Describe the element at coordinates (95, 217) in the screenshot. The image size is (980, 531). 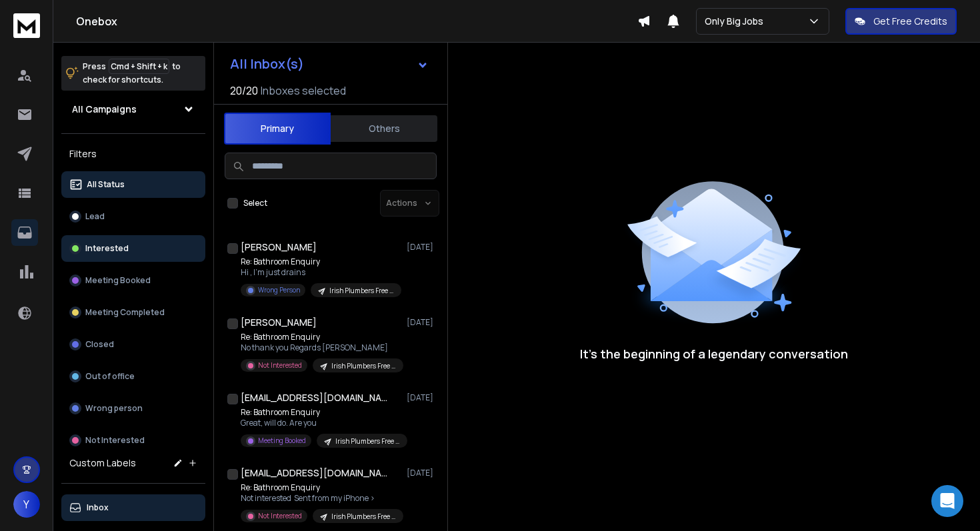
I see `p: Lead` at that location.